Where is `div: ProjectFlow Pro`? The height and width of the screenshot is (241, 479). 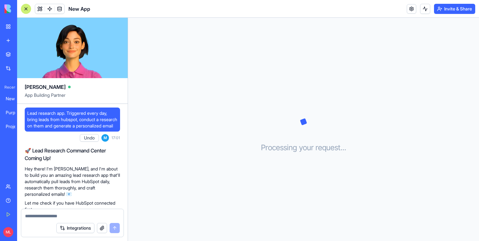 div: ProjectFlow Pro is located at coordinates (15, 127).